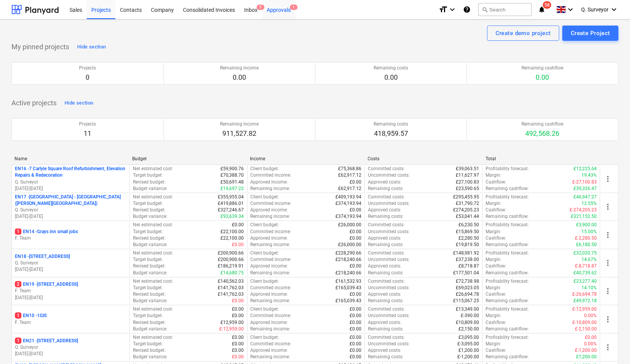 The image size is (630, 364). What do you see at coordinates (467, 323) in the screenshot?
I see `p: £10,809.00` at bounding box center [467, 323].